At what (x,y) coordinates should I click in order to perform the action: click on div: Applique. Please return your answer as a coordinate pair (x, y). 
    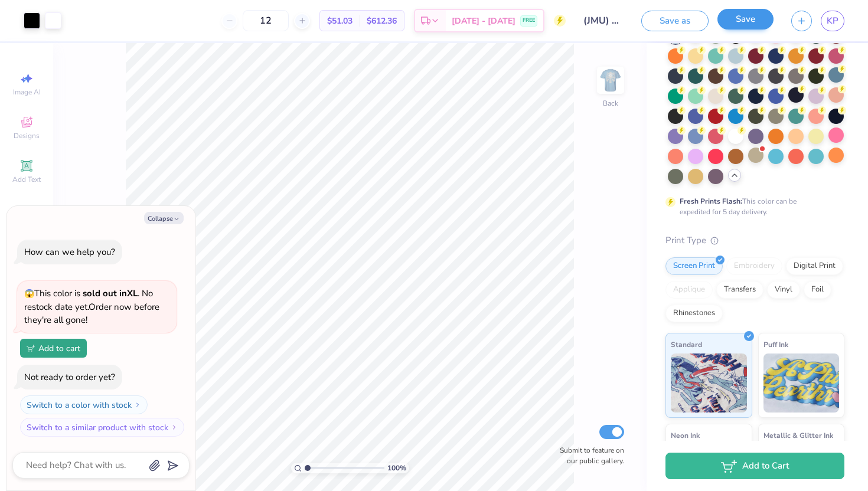
    Looking at the image, I should click on (689, 290).